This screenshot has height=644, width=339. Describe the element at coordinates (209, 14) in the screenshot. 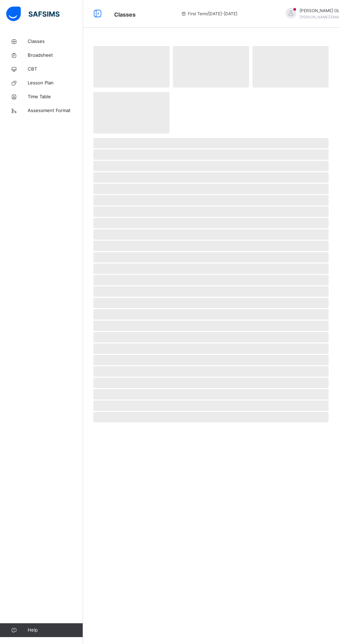

I see `span: session/term information` at that location.